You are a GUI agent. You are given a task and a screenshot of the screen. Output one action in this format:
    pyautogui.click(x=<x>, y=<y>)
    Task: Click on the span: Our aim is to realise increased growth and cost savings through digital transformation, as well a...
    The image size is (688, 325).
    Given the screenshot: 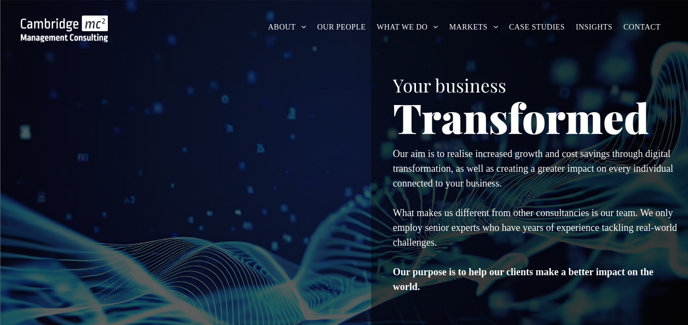 What is the action you would take?
    pyautogui.click(x=533, y=169)
    